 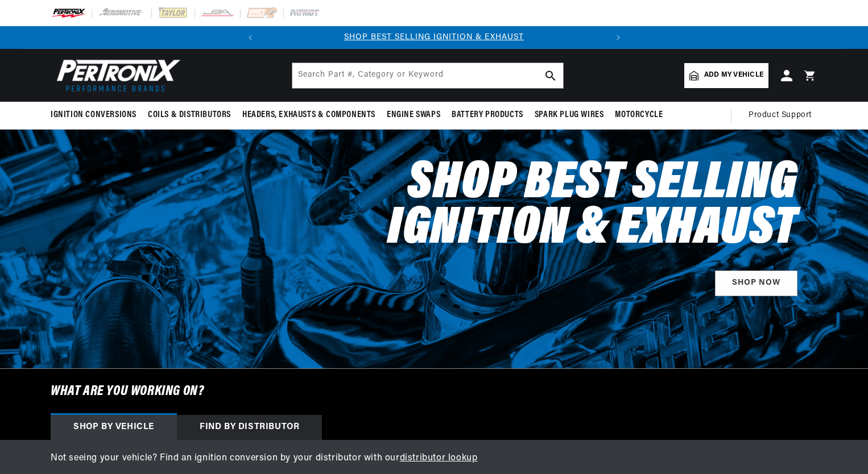 I want to click on button: search button, so click(x=550, y=75).